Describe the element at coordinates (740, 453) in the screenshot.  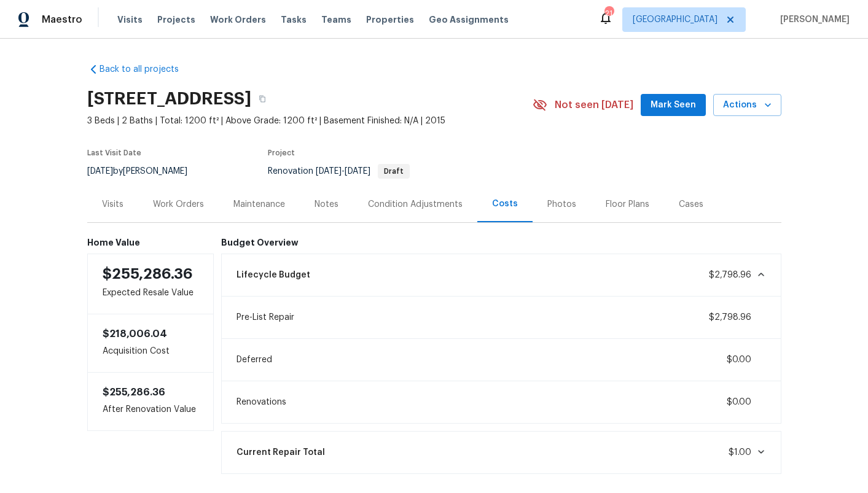
I see `span: $1.00` at that location.